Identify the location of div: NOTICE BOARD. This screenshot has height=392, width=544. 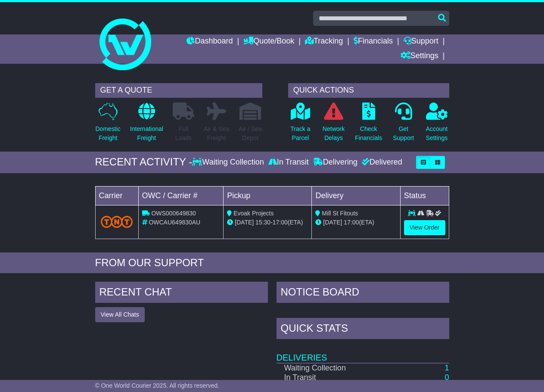
(363, 293).